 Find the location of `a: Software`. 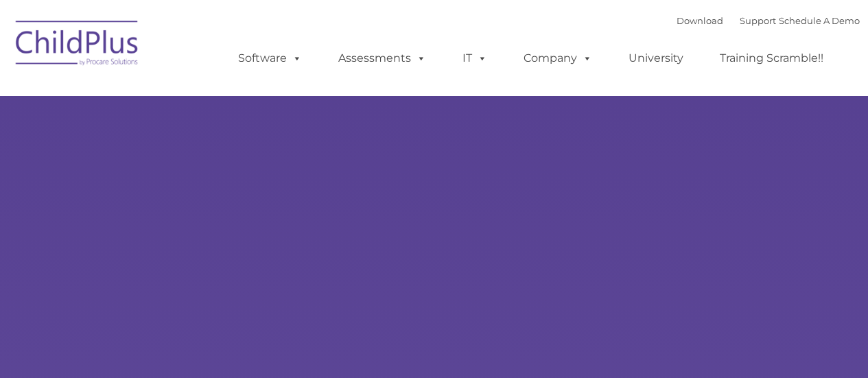

a: Software is located at coordinates (270, 59).